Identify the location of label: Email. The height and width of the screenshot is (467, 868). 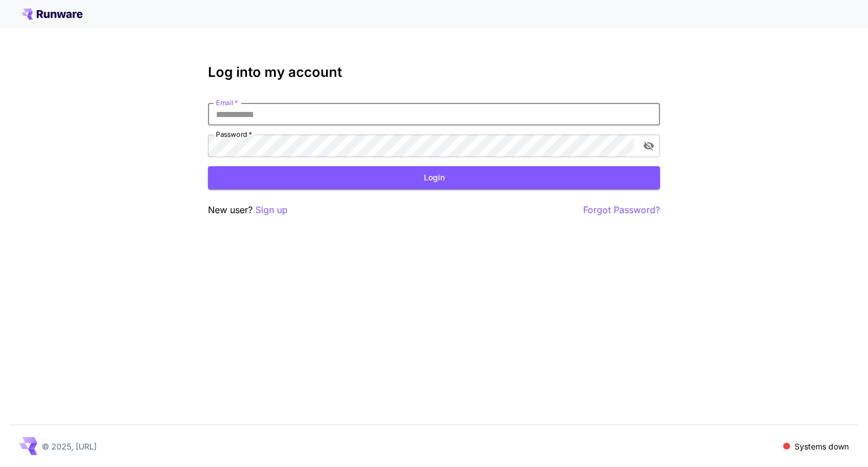
(227, 102).